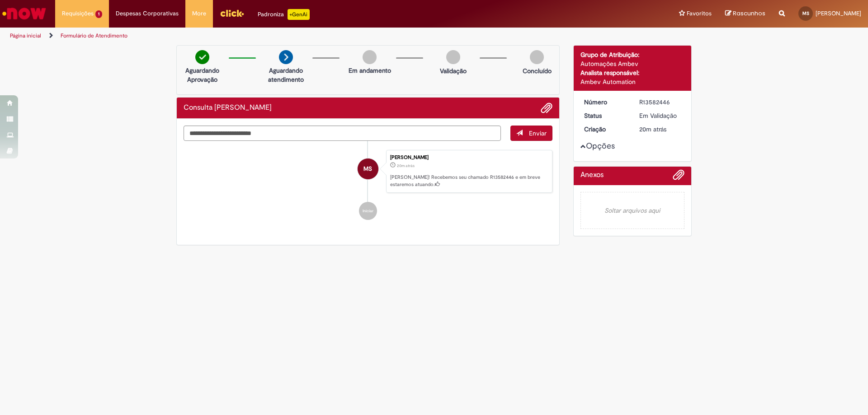 This screenshot has width=868, height=415. What do you see at coordinates (368, 169) in the screenshot?
I see `div: Maria Eduarda Vieira Da Silva` at bounding box center [368, 169].